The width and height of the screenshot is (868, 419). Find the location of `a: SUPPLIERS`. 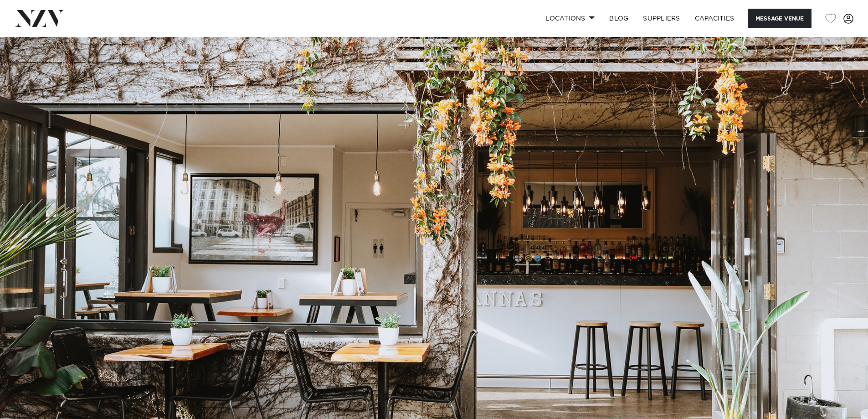

a: SUPPLIERS is located at coordinates (661, 18).